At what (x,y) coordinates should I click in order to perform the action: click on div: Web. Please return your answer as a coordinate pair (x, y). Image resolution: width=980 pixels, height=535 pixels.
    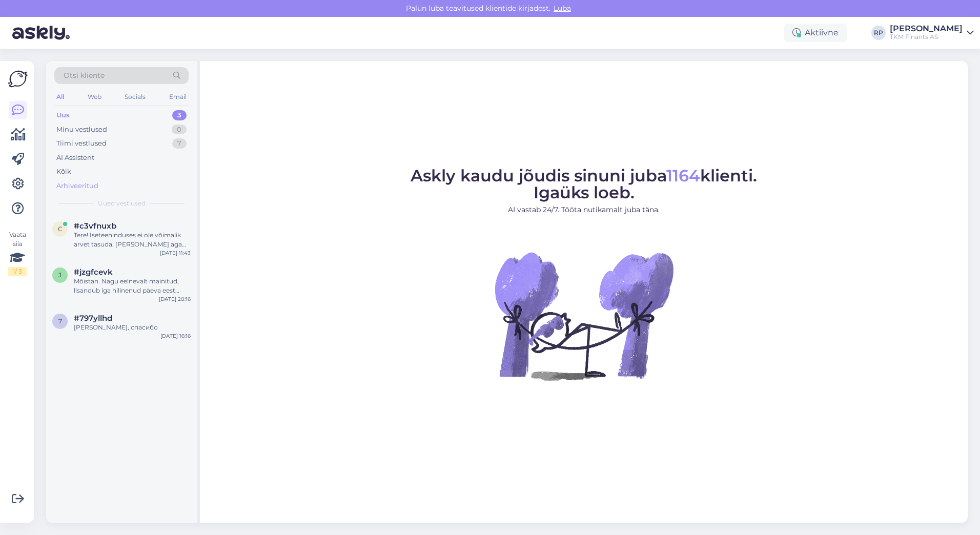
    Looking at the image, I should click on (94, 97).